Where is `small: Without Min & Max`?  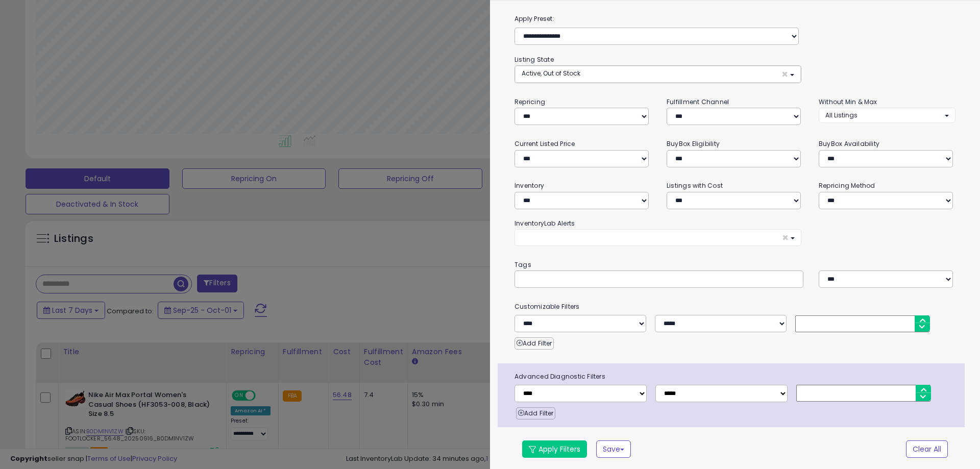 small: Without Min & Max is located at coordinates (848, 102).